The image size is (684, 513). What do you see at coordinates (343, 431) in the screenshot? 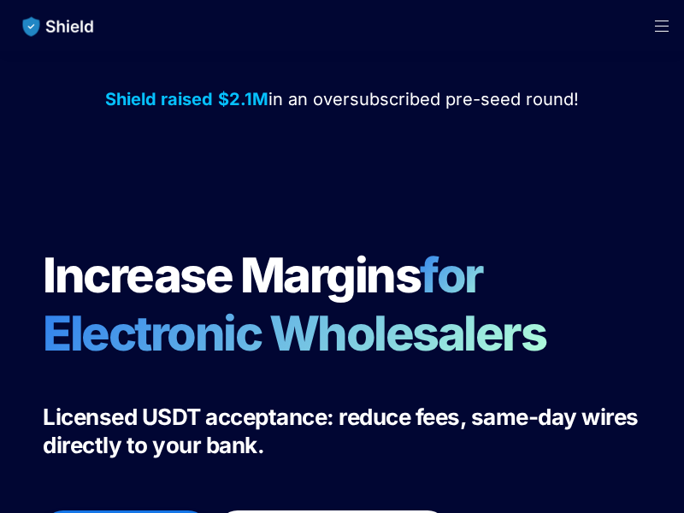
I see `span: Licensed USDT acceptance: reduce fees, same-day wires directly to your bank.` at bounding box center [343, 431].